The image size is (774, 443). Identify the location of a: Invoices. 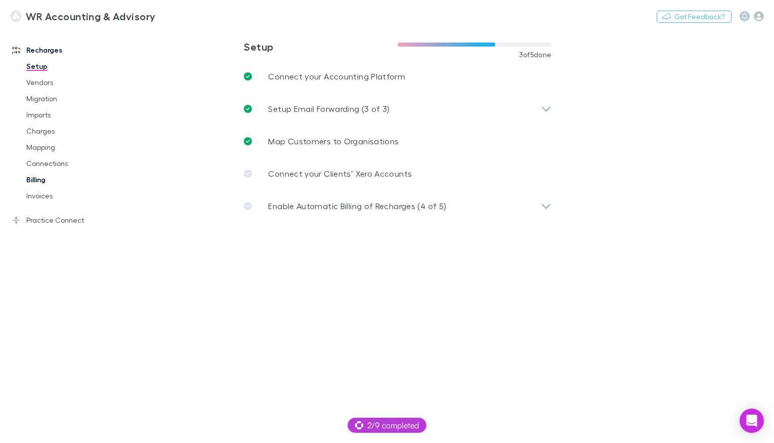
(70, 196).